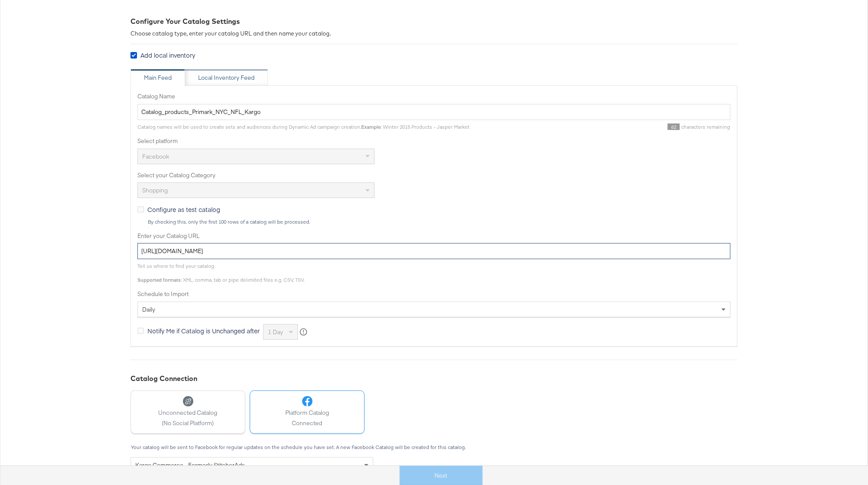 The height and width of the screenshot is (485, 868). What do you see at coordinates (434, 96) in the screenshot?
I see `label: Catalog Name` at bounding box center [434, 96].